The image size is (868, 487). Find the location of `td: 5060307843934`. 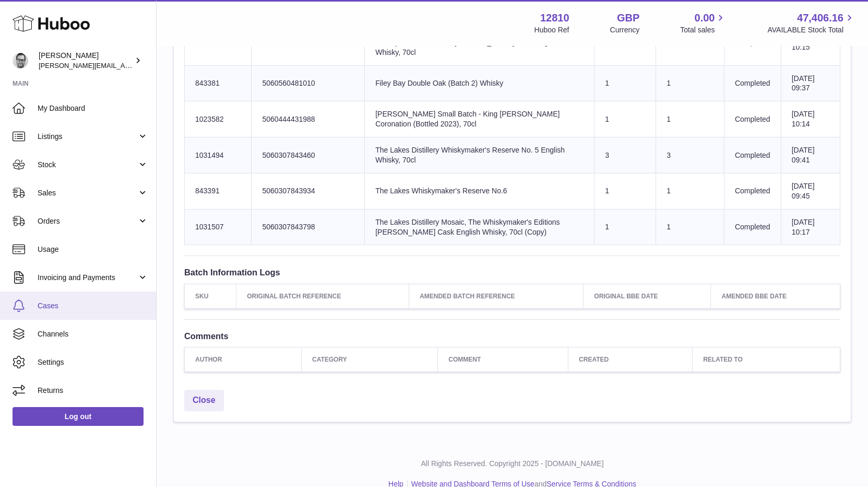

td: 5060307843934 is located at coordinates (308, 191).